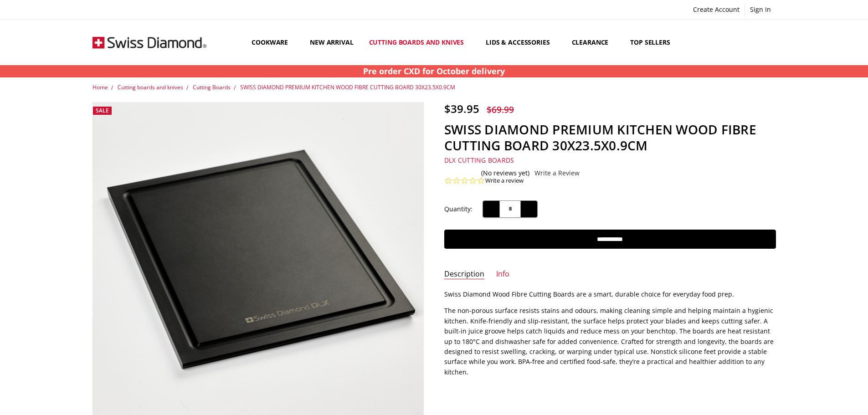 The height and width of the screenshot is (415, 868). What do you see at coordinates (464, 275) in the screenshot?
I see `a: Description` at bounding box center [464, 275].